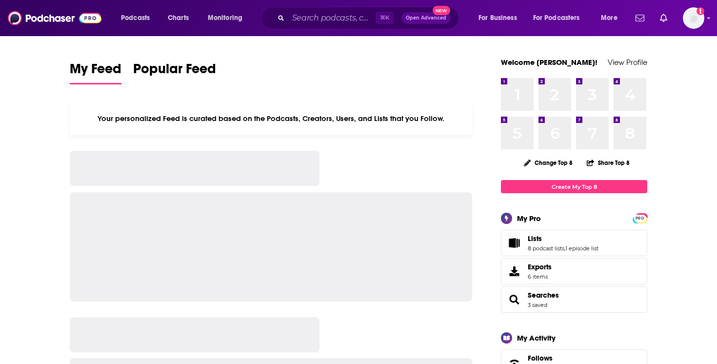  Describe the element at coordinates (332, 18) in the screenshot. I see `input: Search podcasts, credits, & more...` at that location.